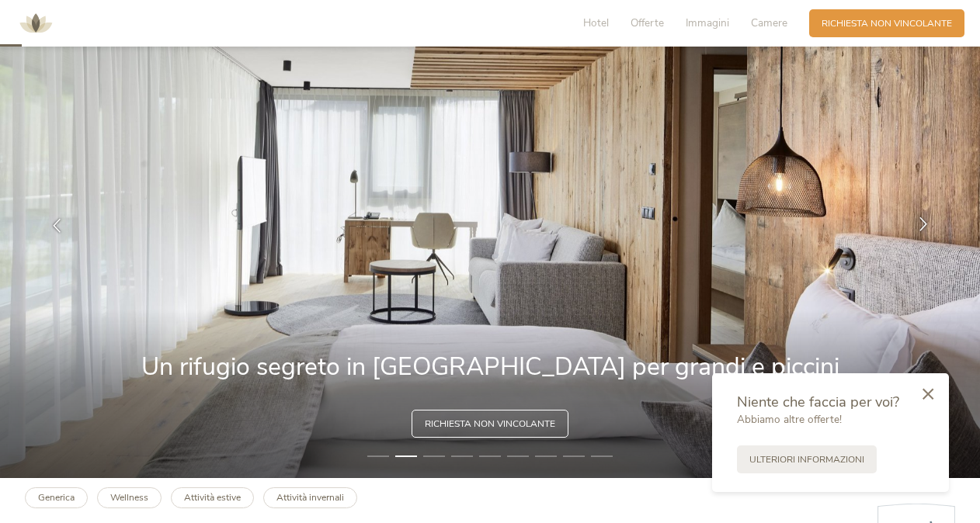  I want to click on span: Camere, so click(768, 23).